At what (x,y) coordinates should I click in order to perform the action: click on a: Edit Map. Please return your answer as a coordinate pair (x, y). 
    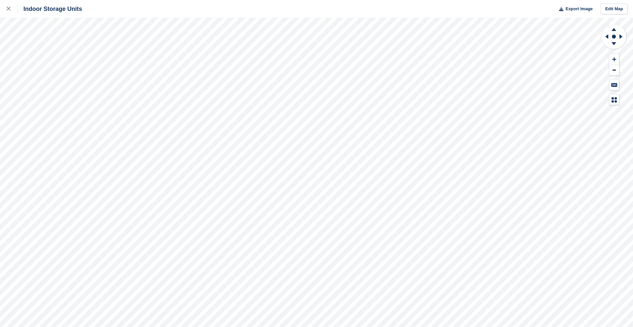
    Looking at the image, I should click on (614, 9).